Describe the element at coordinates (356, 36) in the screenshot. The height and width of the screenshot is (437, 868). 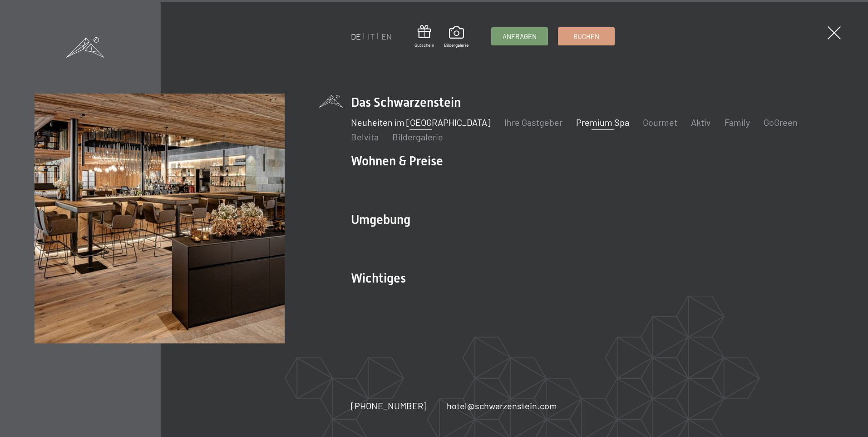
I see `a: DE` at that location.